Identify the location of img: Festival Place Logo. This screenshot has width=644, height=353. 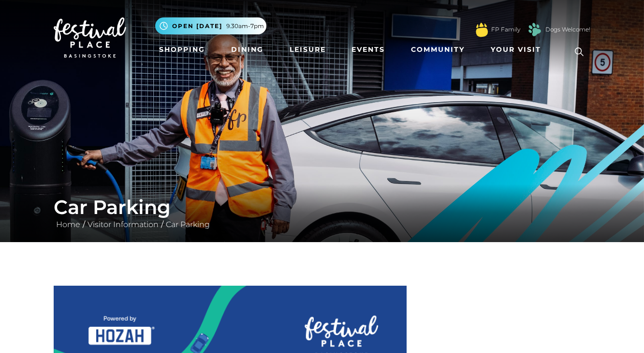
(90, 38).